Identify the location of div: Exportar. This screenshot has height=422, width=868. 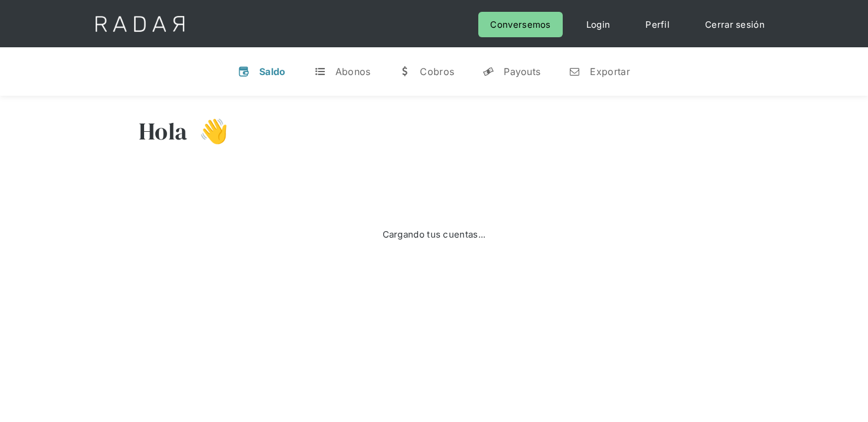
(609, 71).